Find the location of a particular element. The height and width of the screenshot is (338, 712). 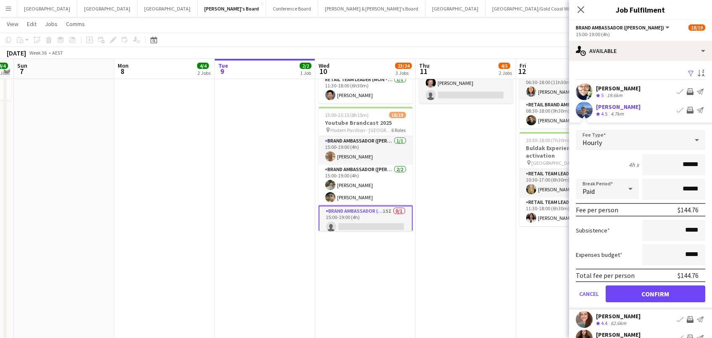

div: AEST is located at coordinates (58, 53).